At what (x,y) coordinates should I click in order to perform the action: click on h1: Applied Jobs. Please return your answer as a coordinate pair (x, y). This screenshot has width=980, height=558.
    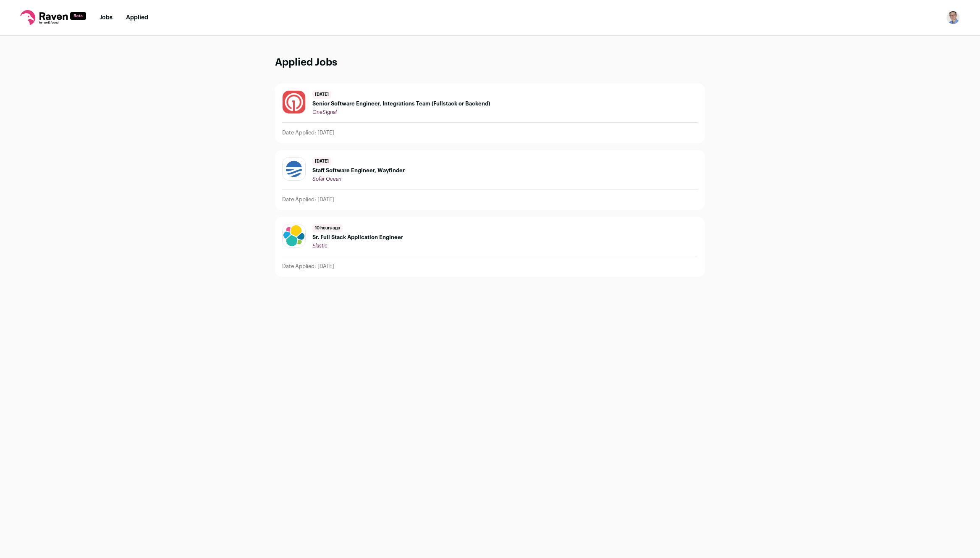
    Looking at the image, I should click on (490, 63).